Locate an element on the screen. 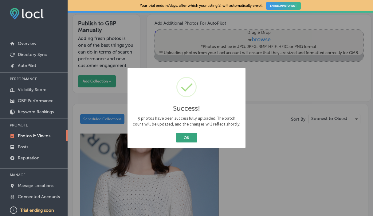 Image resolution: width=373 pixels, height=216 pixels. img: fda3e92497d09a02dc62c9cd864e3231.png is located at coordinates (27, 14).